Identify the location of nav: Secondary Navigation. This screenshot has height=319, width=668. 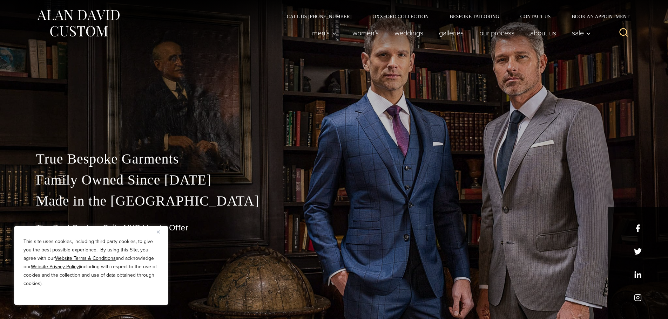
(454, 16).